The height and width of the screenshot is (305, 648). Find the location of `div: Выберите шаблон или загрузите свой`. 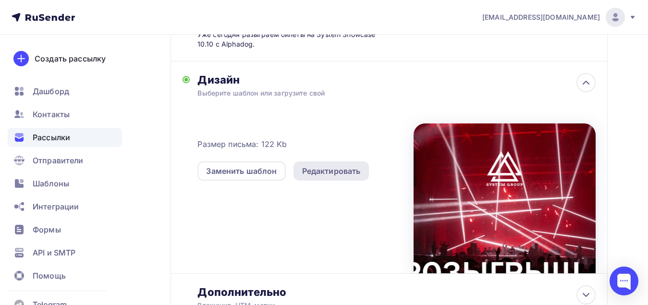

div: Выберите шаблон или загрузите свой is located at coordinates (376, 93).